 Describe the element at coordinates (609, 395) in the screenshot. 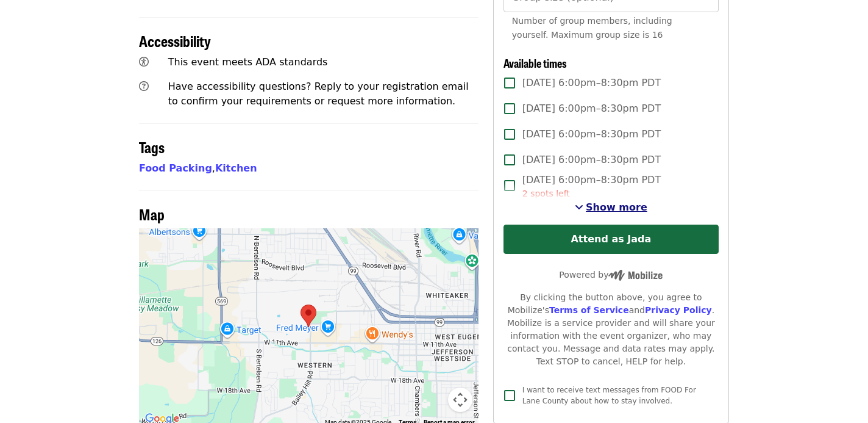

I see `span: I want to receive text messages from FOOD For Lane County about how to stay involved.` at that location.